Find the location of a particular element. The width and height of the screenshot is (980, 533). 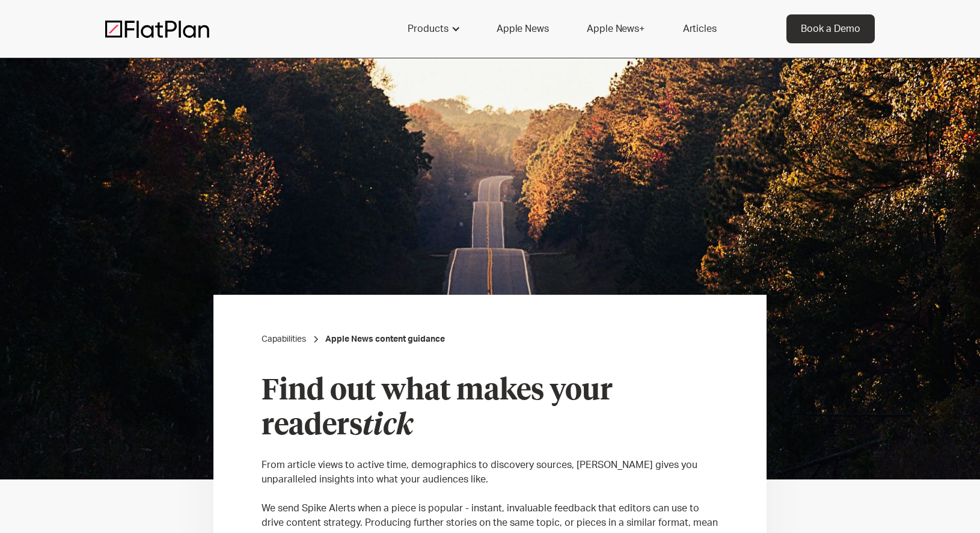

em: tick is located at coordinates (388, 426).